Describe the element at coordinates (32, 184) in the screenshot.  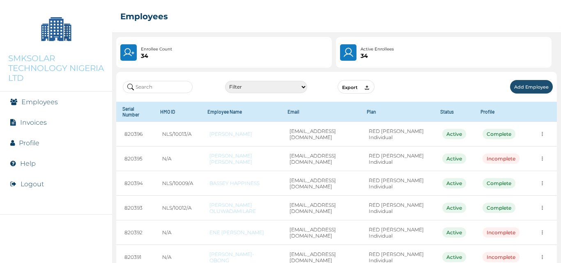
I see `button: Logout` at that location.